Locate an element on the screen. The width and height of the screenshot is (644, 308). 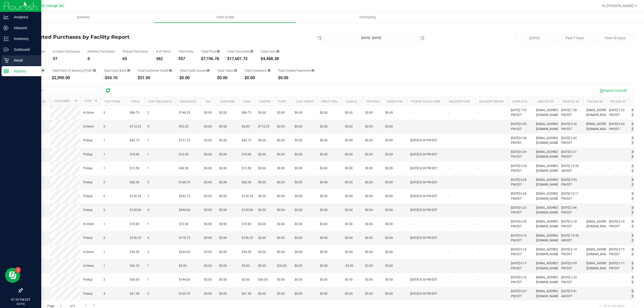
a: Cash is located at coordinates (247, 102).